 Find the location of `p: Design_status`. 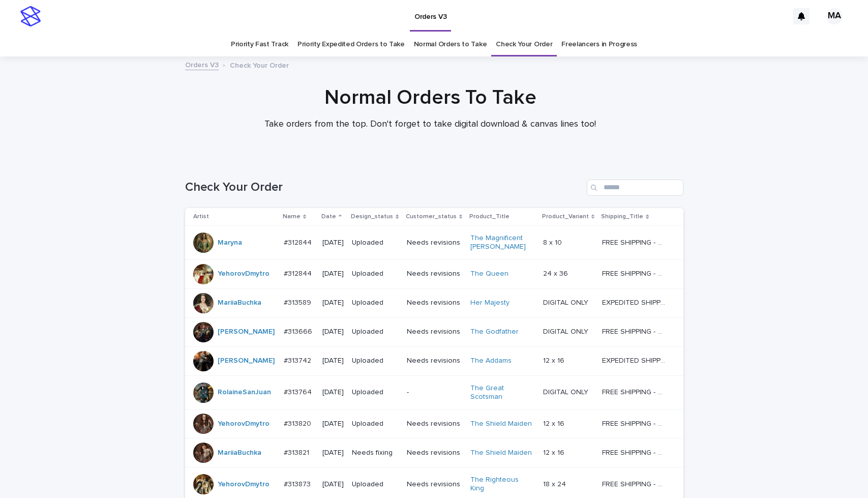

p: Design_status is located at coordinates (371, 216).